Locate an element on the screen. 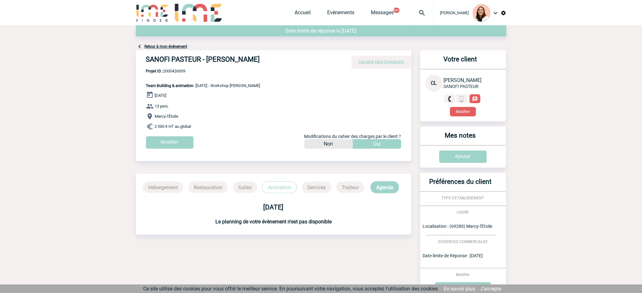 The height and width of the screenshot is (293, 642). span: Localisation : (69280) Marcy-l'Étoile is located at coordinates (457, 226).